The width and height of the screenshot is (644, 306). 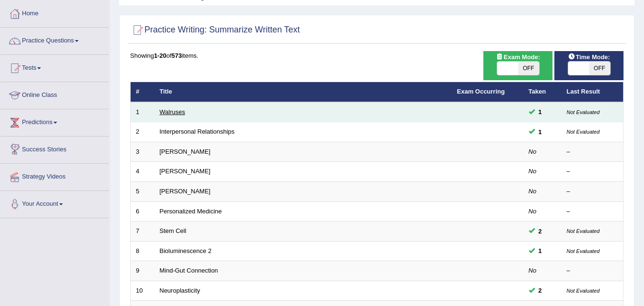 I want to click on span: Exam Mode:, so click(x=518, y=57).